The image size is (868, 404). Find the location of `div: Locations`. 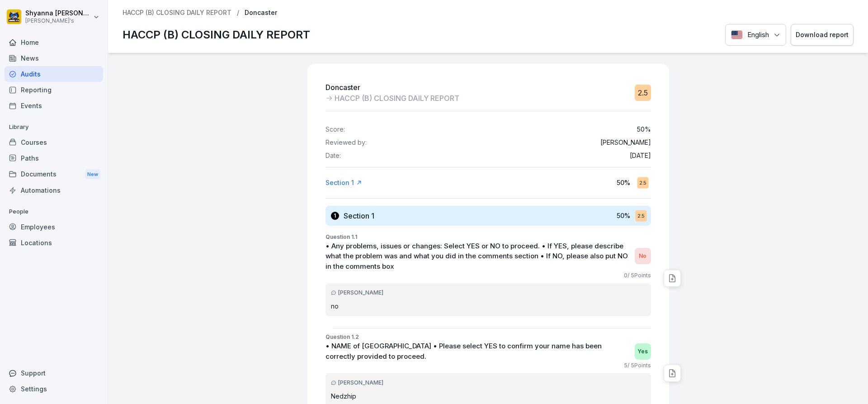

div: Locations is located at coordinates (54, 243).